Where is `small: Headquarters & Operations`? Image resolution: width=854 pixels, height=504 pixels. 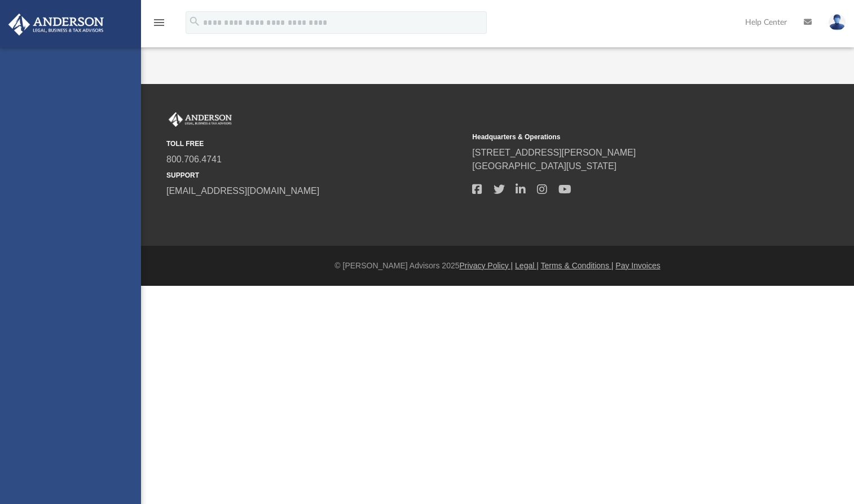 small: Headquarters & Operations is located at coordinates (621, 137).